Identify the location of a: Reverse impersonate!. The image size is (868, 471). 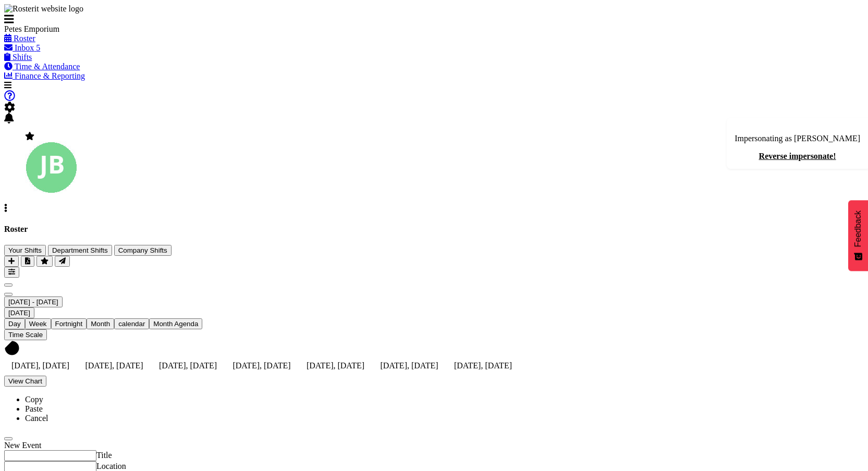
(798, 156).